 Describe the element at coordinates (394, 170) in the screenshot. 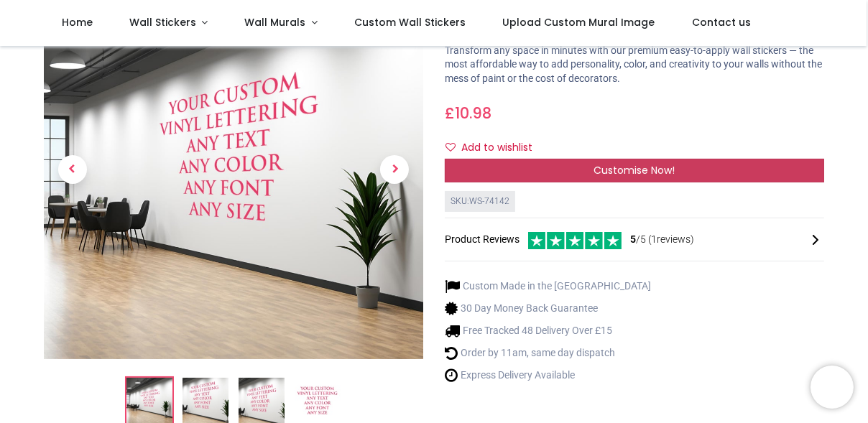

I see `a: Next` at that location.